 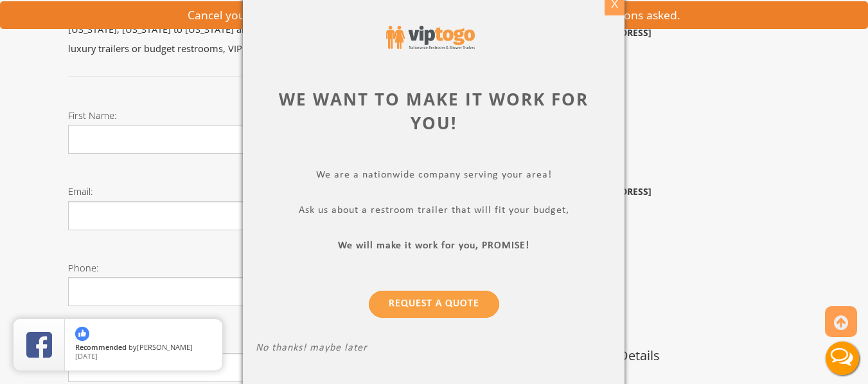 I want to click on span: by, so click(x=143, y=348).